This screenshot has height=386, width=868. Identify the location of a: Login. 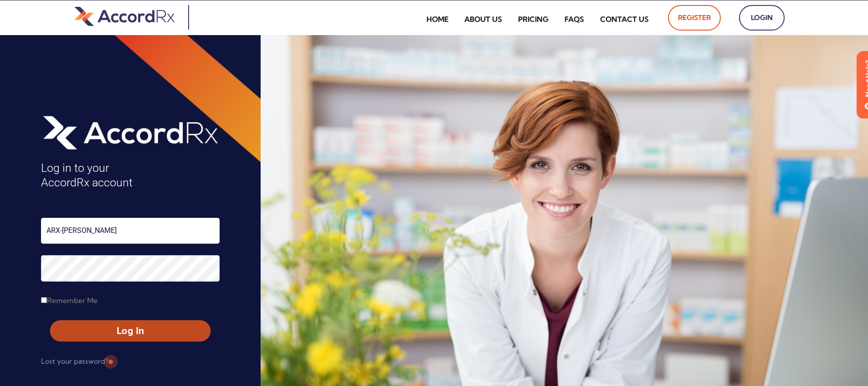
(762, 18).